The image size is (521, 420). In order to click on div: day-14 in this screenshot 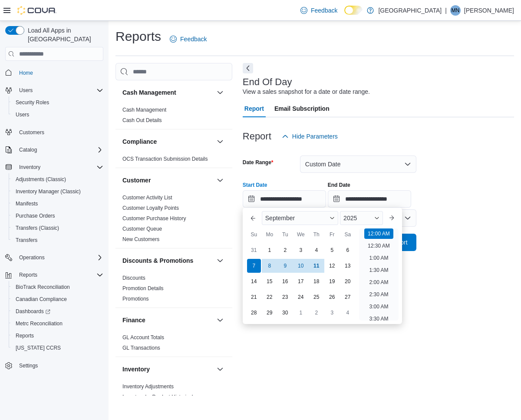, I will do `click(254, 282)`.